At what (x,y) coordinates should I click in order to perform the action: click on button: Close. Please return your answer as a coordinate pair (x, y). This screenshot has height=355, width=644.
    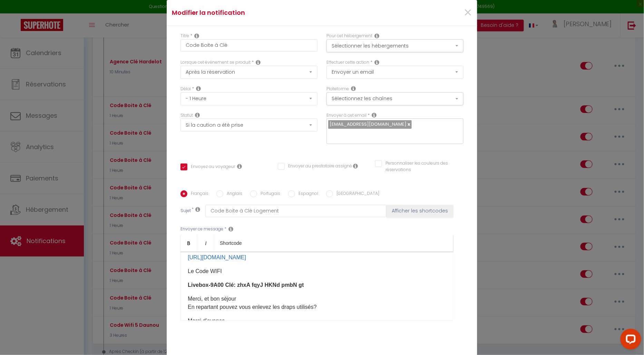
    Looking at the image, I should click on (468, 13).